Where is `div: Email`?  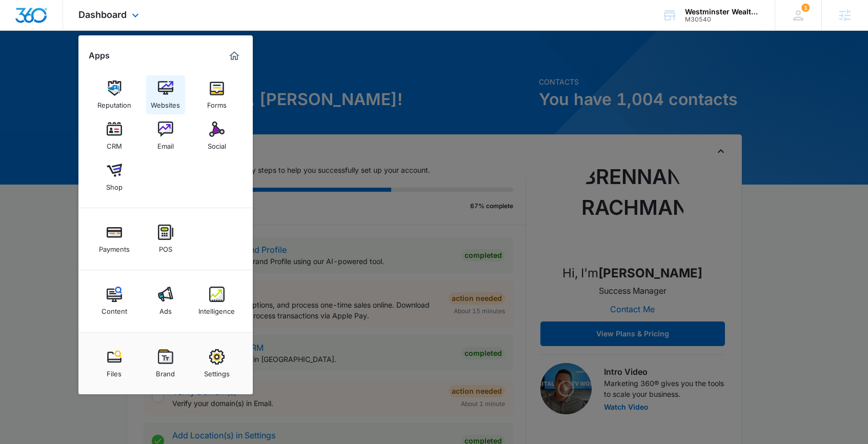
div: Email is located at coordinates (166, 143).